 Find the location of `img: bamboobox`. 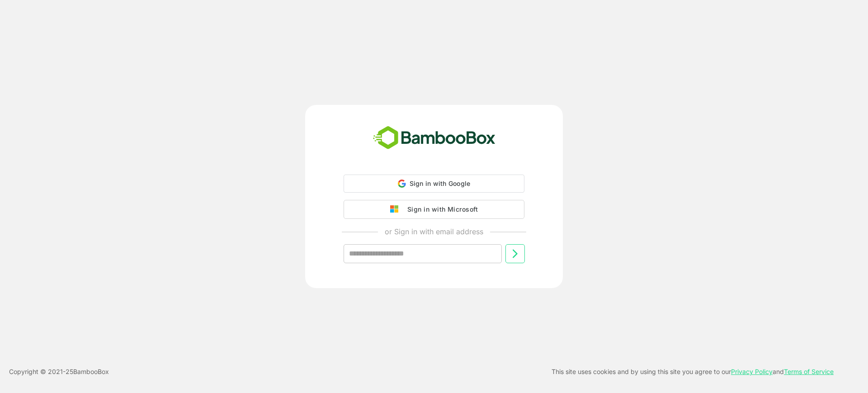

img: bamboobox is located at coordinates (434, 138).